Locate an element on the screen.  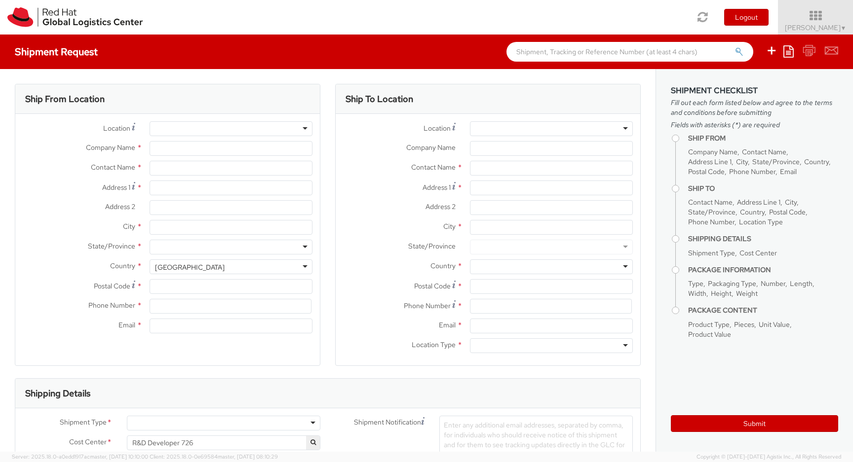
h3: Shipment Checklist is located at coordinates (754, 91).